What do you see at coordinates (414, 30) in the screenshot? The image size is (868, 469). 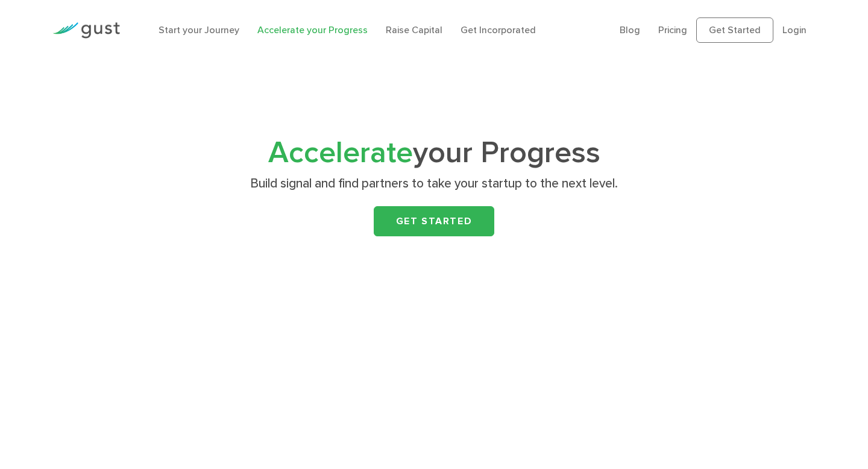 I see `a: Raise Capital` at bounding box center [414, 30].